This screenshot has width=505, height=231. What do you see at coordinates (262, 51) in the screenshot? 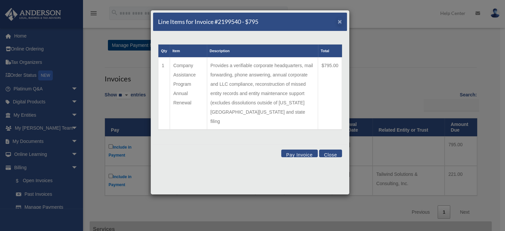
I see `th: Description` at bounding box center [262, 51].